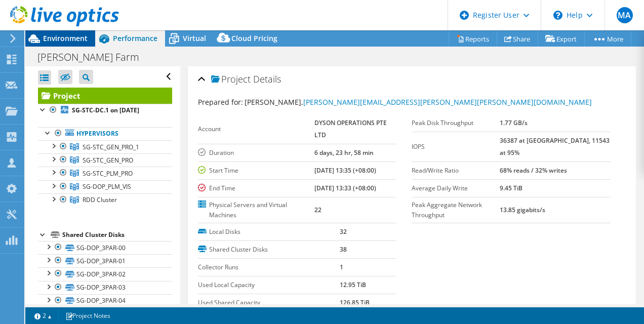 This screenshot has width=644, height=324. What do you see at coordinates (257, 188) in the screenshot?
I see `label: End Time` at bounding box center [257, 188].